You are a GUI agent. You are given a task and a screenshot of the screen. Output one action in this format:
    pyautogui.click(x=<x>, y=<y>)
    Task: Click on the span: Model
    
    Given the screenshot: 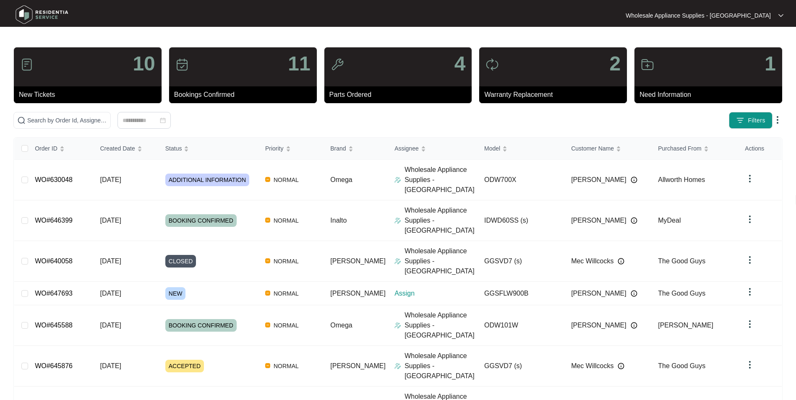 What is the action you would take?
    pyautogui.click(x=492, y=149)
    